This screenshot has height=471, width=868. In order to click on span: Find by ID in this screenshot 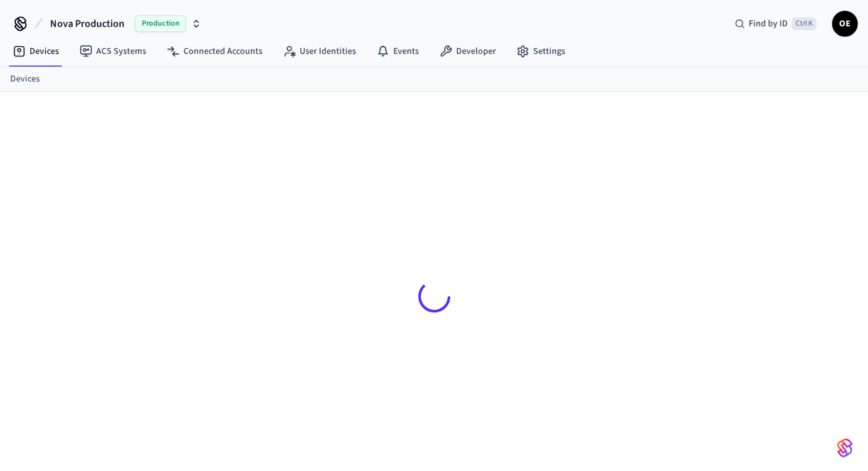, I will do `click(768, 24)`.